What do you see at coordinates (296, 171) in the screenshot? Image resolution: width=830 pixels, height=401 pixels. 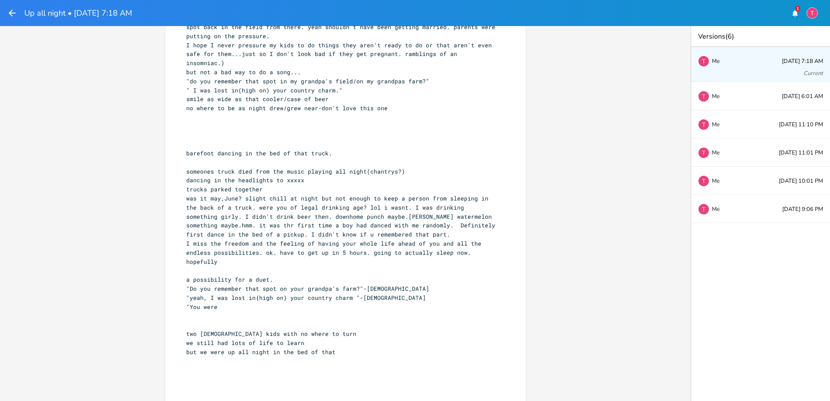 I see `span: someones truck died from the music playing all night(chantrys?)` at bounding box center [296, 171].